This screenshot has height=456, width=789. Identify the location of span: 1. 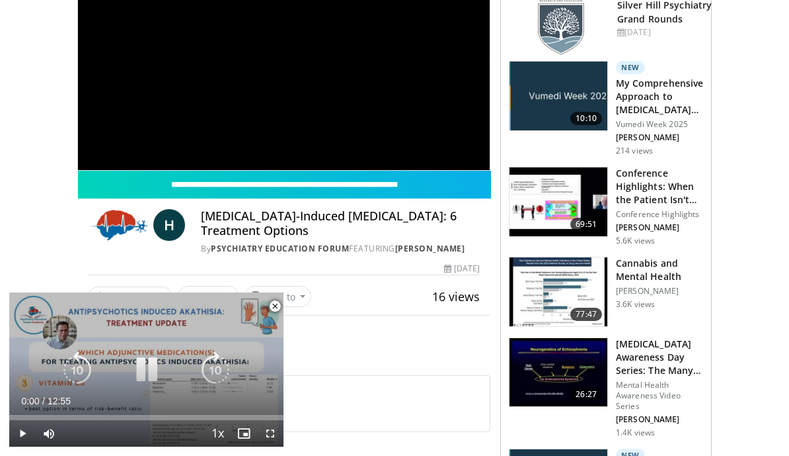
(110, 296).